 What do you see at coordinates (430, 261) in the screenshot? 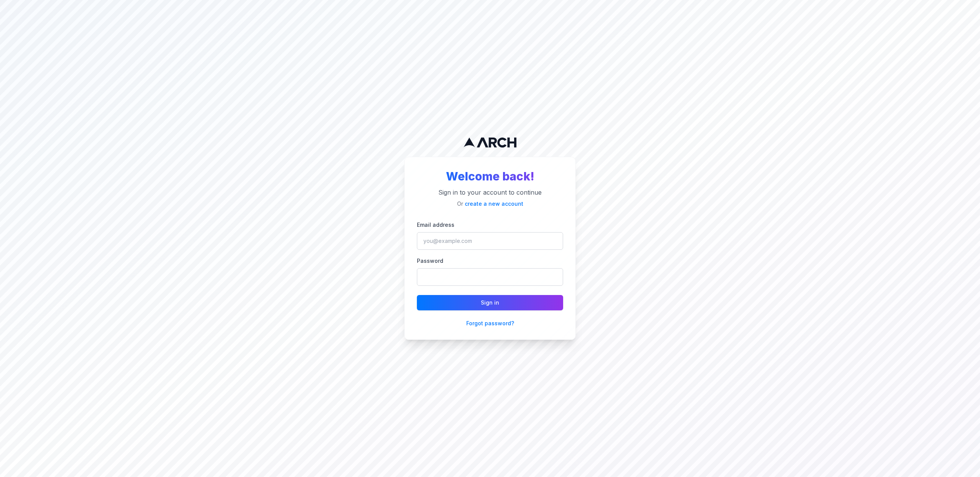
I see `label: Password` at bounding box center [430, 261].